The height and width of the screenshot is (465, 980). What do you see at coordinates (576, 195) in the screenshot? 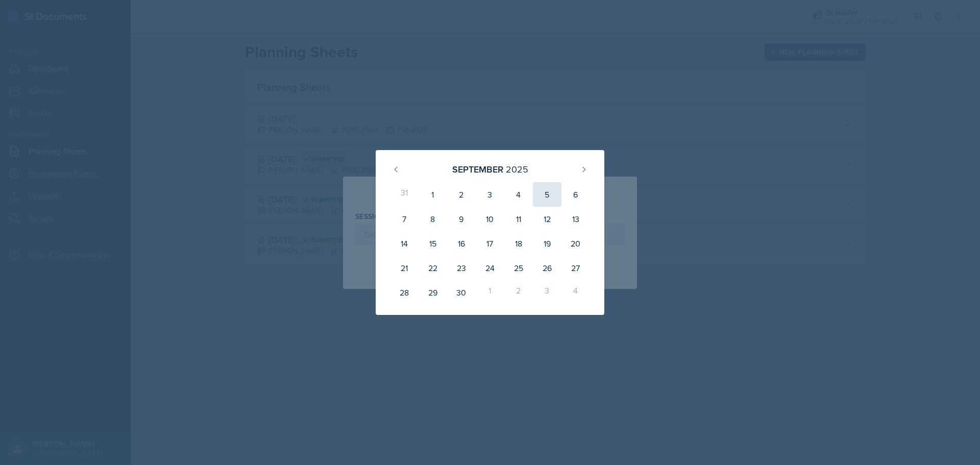
I see `div: 6` at bounding box center [576, 195].